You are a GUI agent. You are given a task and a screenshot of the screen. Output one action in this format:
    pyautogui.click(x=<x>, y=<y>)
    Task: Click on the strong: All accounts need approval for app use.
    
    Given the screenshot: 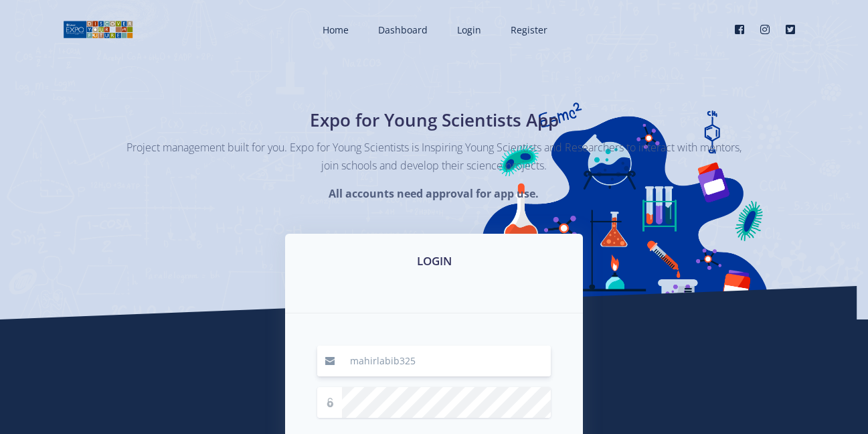 What is the action you would take?
    pyautogui.click(x=434, y=194)
    